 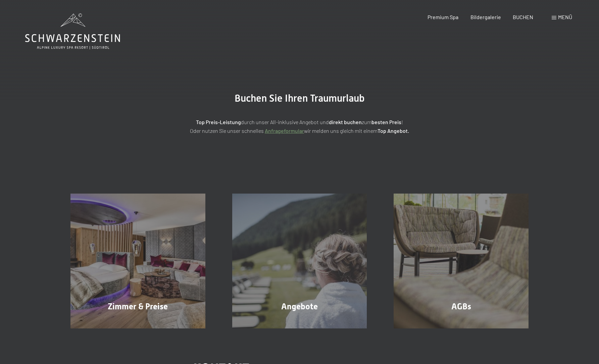 I want to click on span: Bildergalerie, so click(x=485, y=17).